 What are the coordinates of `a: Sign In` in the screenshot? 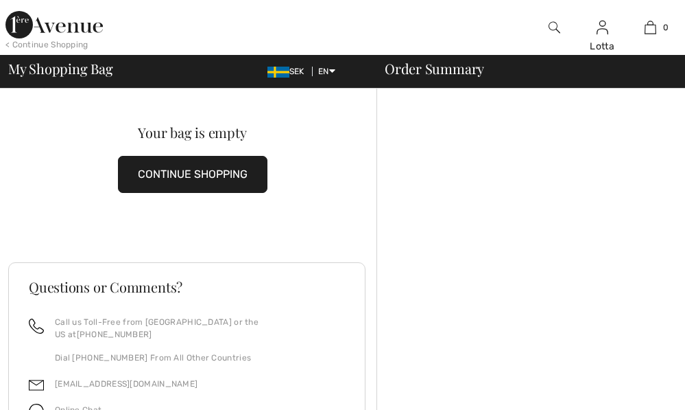 It's located at (602, 27).